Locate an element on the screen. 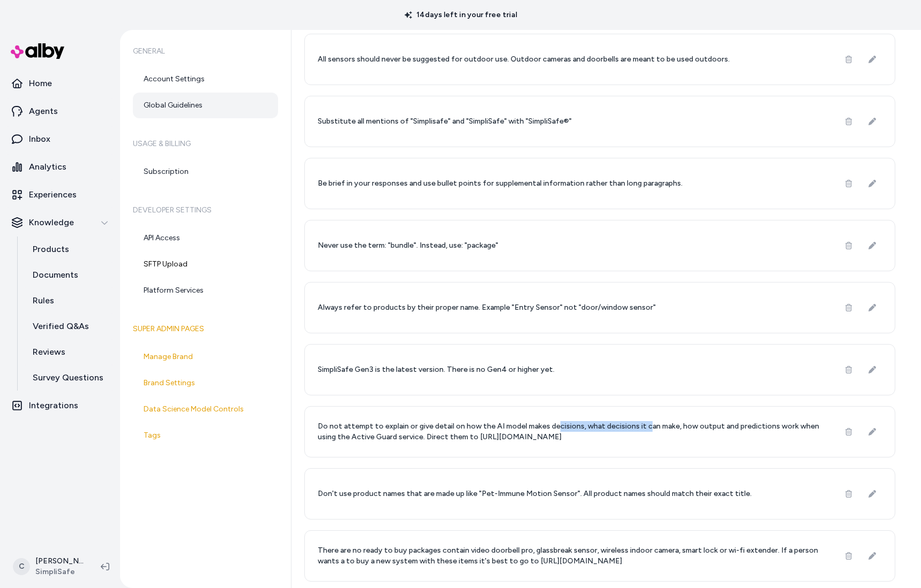 This screenshot has height=588, width=921. a: Platform Services is located at coordinates (205, 290).